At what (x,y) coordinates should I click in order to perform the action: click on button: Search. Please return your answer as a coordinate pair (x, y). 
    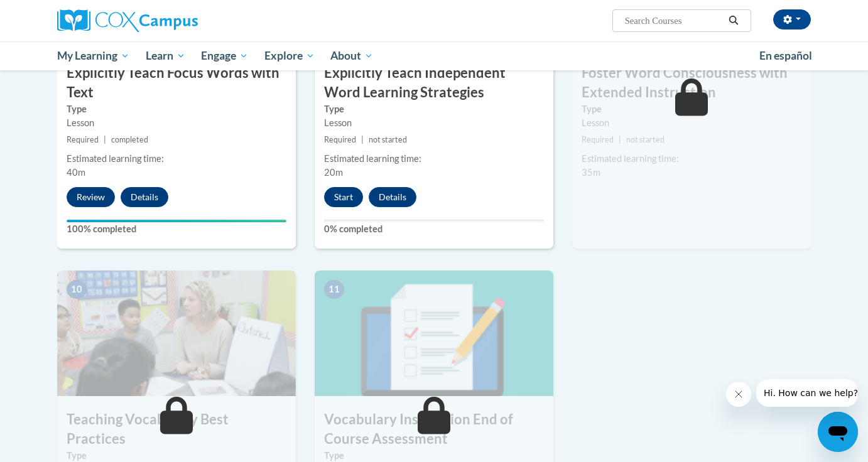
    Looking at the image, I should click on (733, 20).